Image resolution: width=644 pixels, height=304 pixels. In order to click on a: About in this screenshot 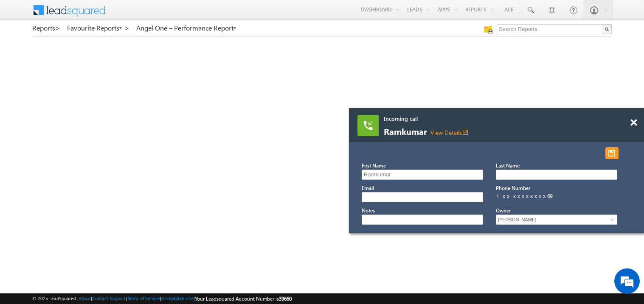, I will do `click(84, 298)`.